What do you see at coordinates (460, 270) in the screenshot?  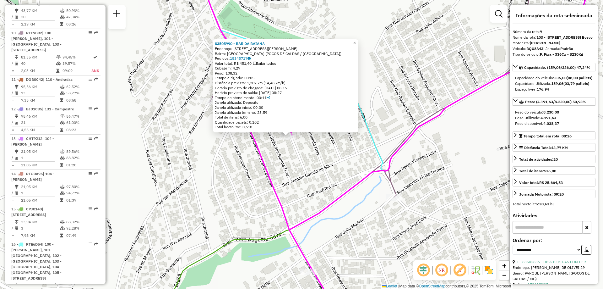 I see `span: Exibir rótulo` at bounding box center [460, 270].